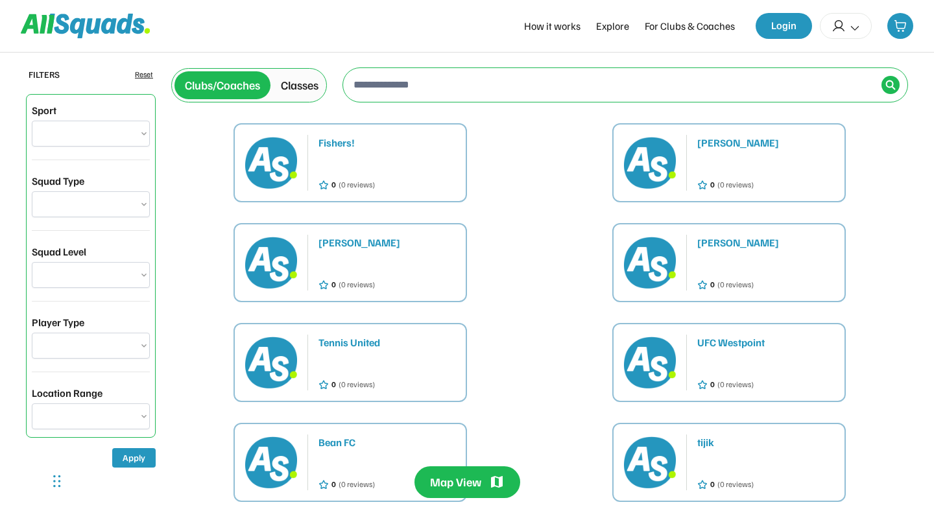  Describe the element at coordinates (134, 458) in the screenshot. I see `button: Apply` at that location.